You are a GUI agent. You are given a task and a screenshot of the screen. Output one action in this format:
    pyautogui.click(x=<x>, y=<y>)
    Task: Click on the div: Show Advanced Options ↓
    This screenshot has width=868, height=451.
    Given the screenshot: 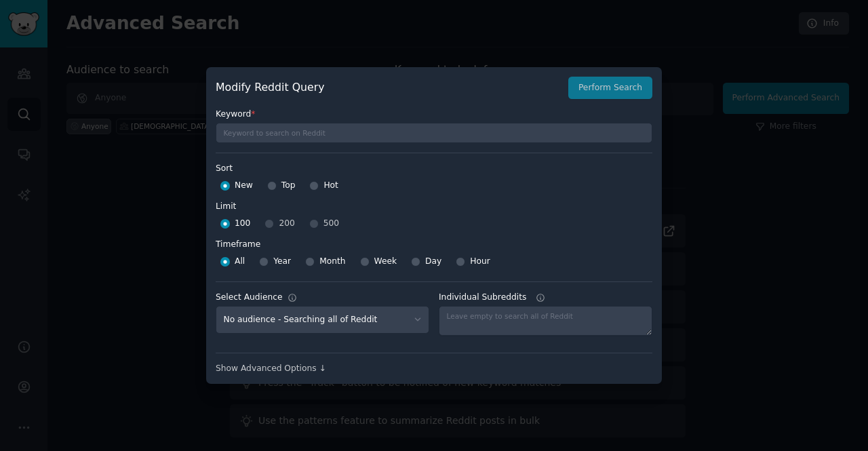 What is the action you would take?
    pyautogui.click(x=434, y=369)
    